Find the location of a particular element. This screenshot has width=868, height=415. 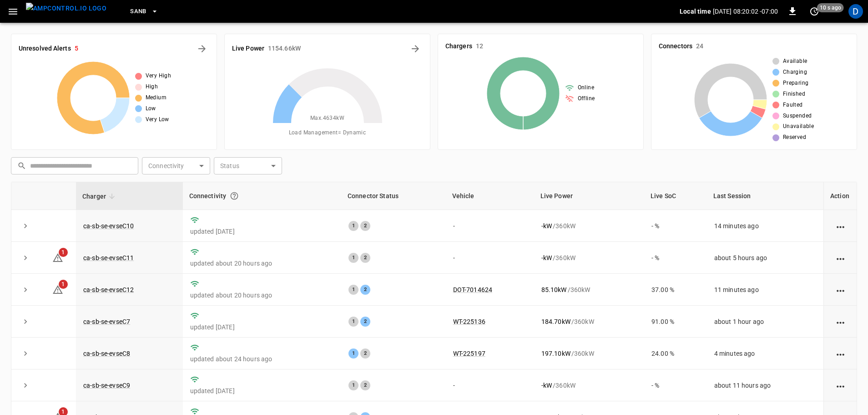

span: Very Low is located at coordinates (157, 120).